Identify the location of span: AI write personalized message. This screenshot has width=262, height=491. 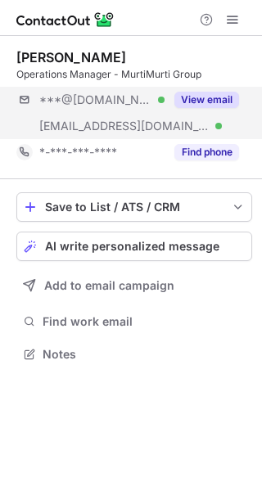
(132, 246).